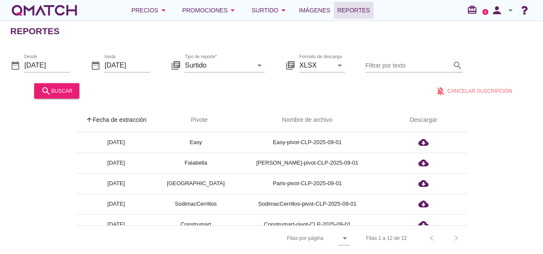 The height and width of the screenshot is (254, 543). What do you see at coordinates (315, 10) in the screenshot?
I see `a: Imágenes` at bounding box center [315, 10].